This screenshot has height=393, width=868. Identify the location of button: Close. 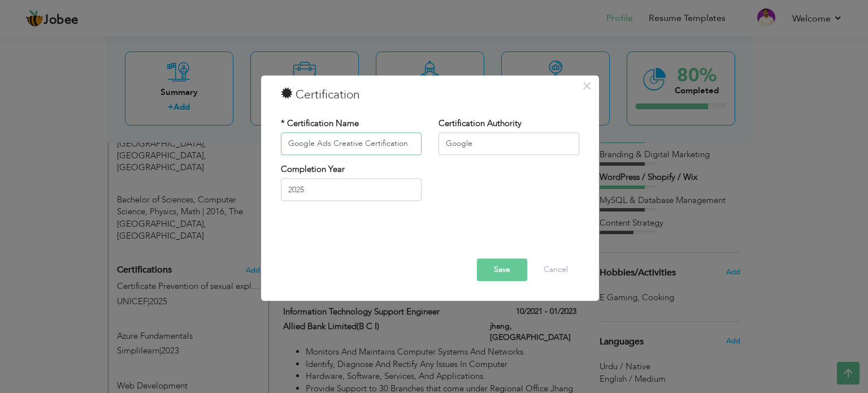
(587, 86).